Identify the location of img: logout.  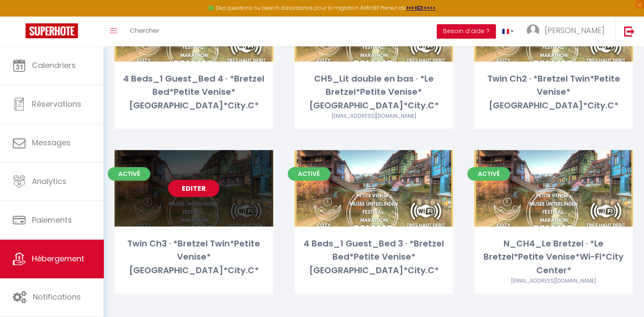
(629, 31).